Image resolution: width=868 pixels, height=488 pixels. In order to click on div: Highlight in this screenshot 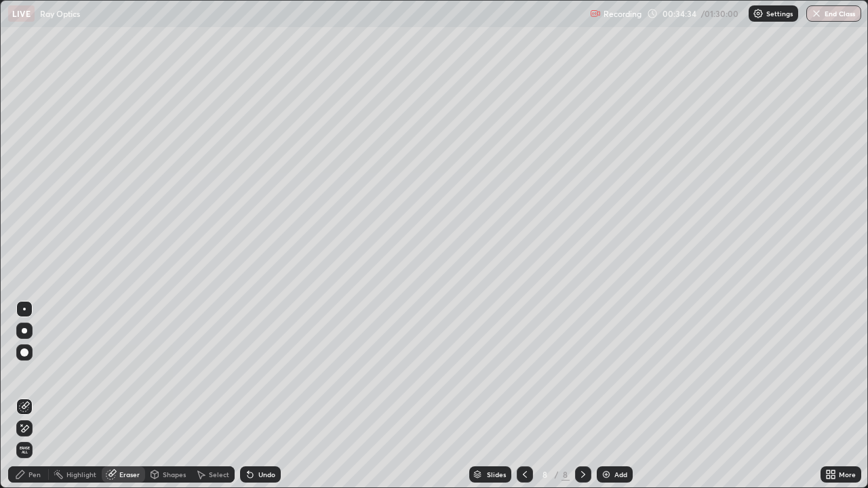, I will do `click(81, 474)`.